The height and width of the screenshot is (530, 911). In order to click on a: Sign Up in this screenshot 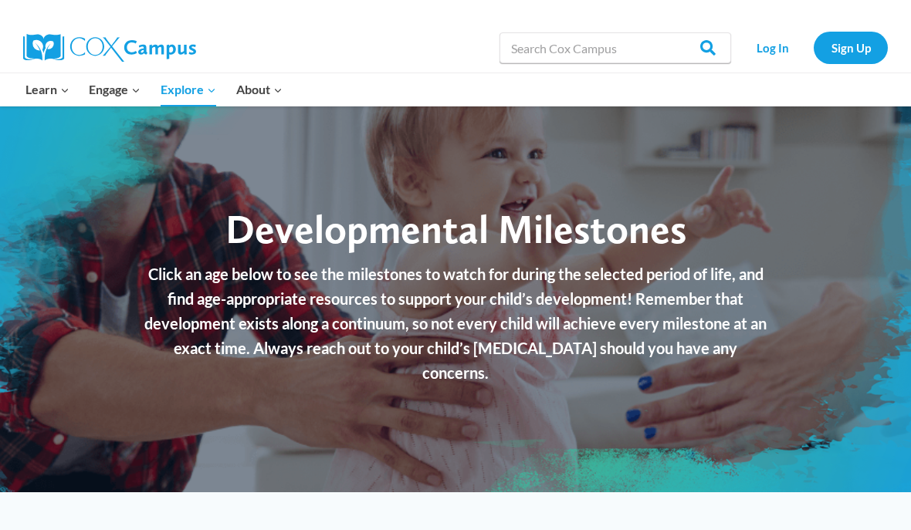, I will do `click(851, 47)`.